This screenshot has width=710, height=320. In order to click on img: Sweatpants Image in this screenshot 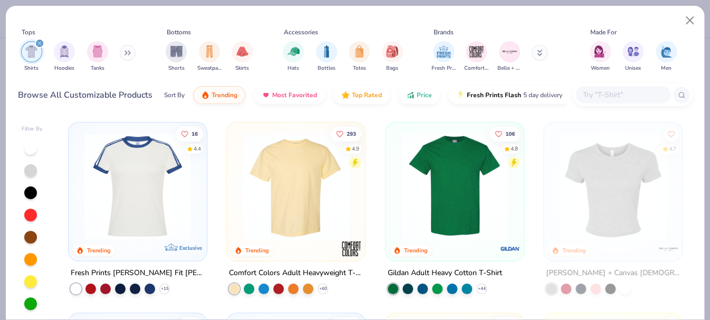, I will do `click(210, 51)`.